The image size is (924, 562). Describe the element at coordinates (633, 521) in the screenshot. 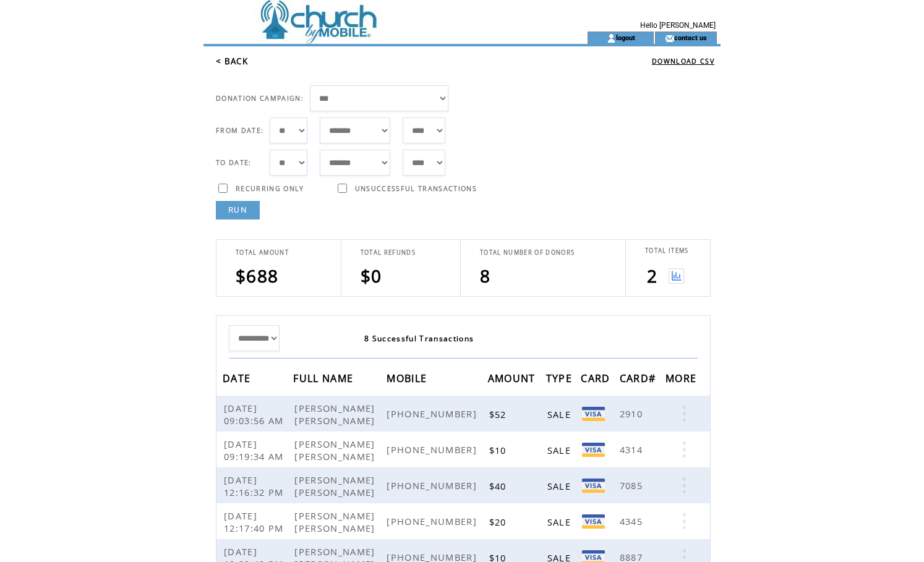

I see `span: 4345` at that location.